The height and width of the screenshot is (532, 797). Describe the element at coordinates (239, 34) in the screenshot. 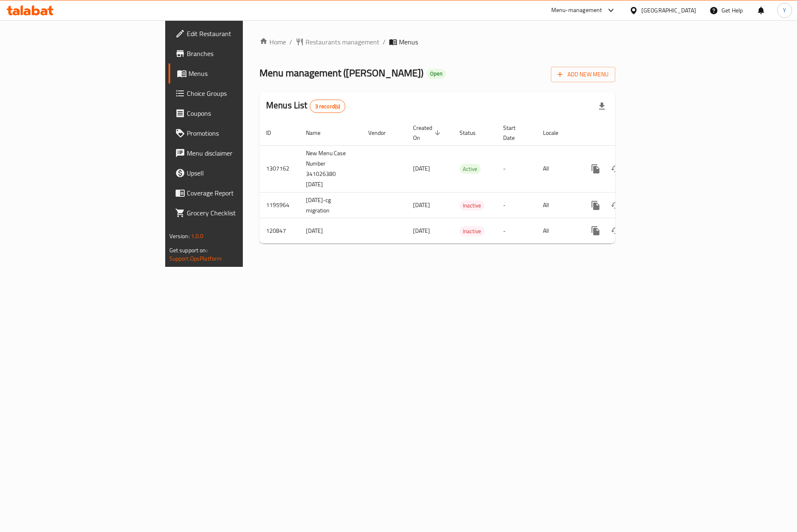

I see `span: Edit Restaurant` at that location.